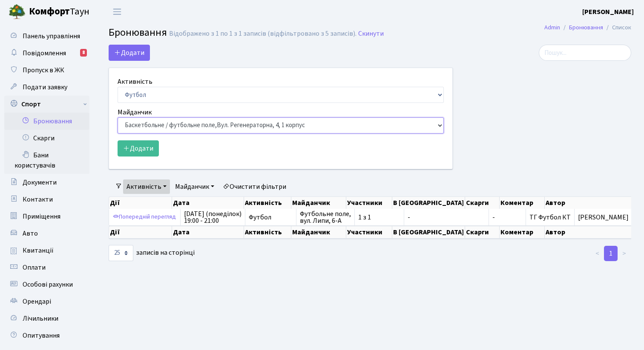 The height and width of the screenshot is (350, 644). I want to click on a: Бани користувачів, so click(47, 160).